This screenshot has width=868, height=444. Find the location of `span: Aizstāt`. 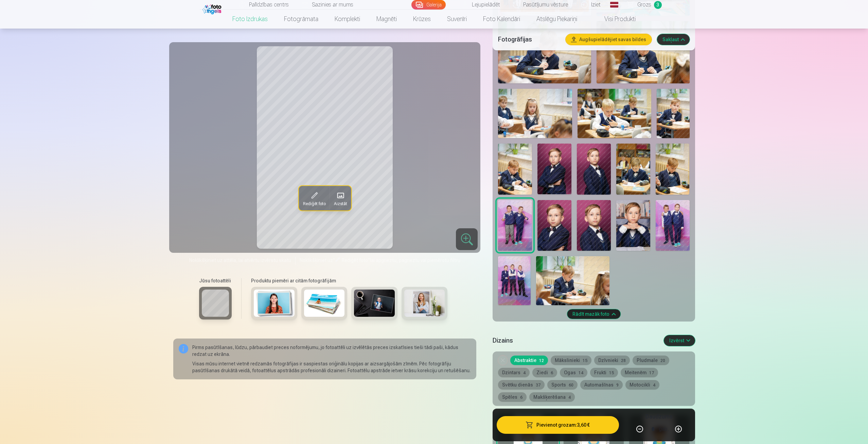

span: Aizstāt is located at coordinates (340, 204).